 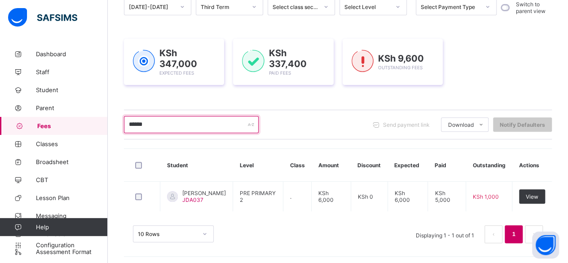 I want to click on span: Student, so click(x=72, y=90).